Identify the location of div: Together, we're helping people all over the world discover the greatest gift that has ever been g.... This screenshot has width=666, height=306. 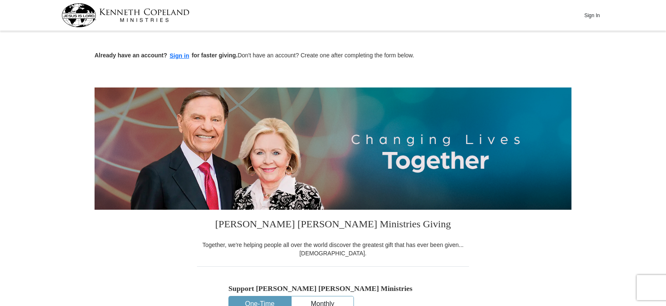
(333, 249).